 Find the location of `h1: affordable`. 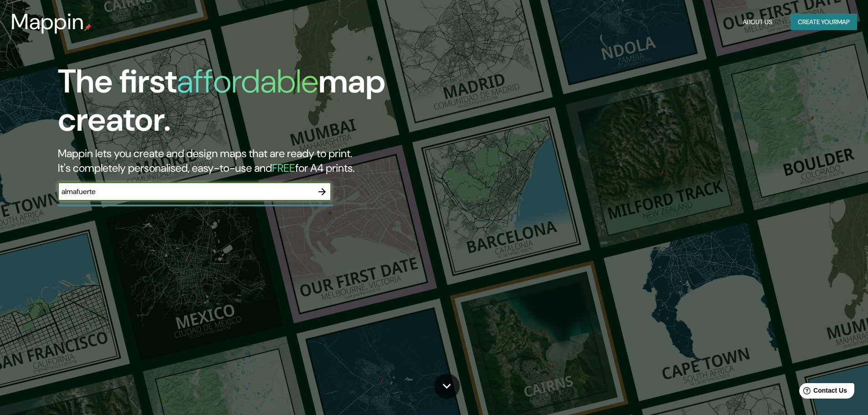

h1: affordable is located at coordinates (247, 81).